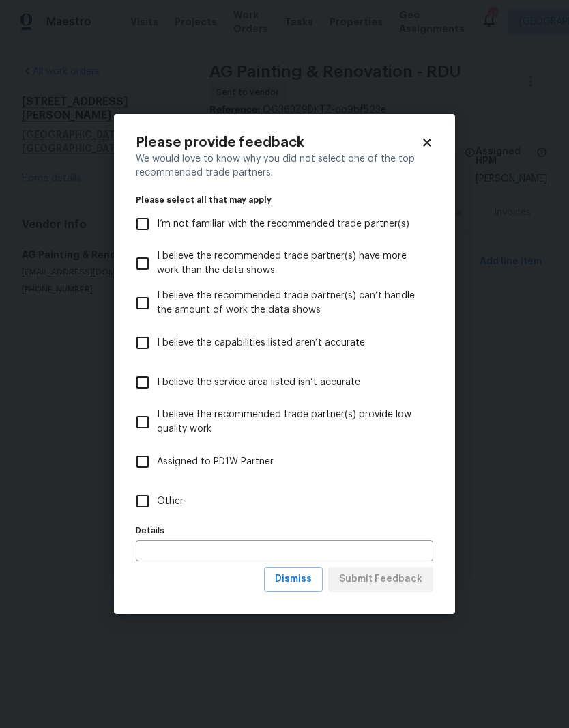 The height and width of the screenshot is (728, 569). Describe the element at coordinates (294, 579) in the screenshot. I see `span: Dismiss` at that location.